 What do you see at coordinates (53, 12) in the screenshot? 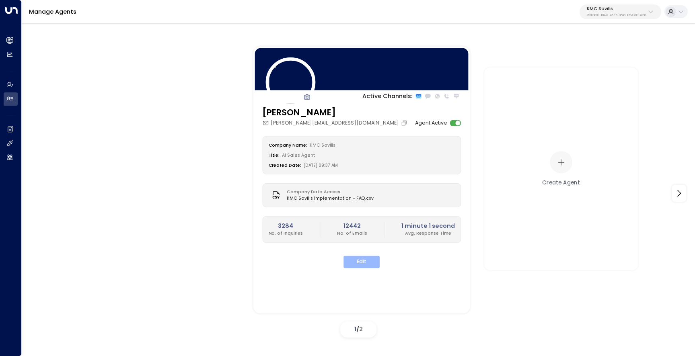
I see `a: Manage Agents` at bounding box center [53, 12].